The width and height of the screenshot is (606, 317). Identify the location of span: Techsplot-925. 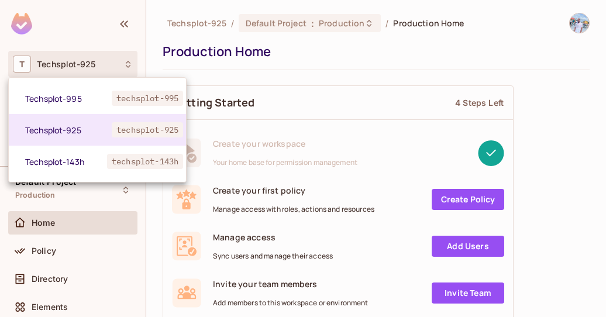
(68, 130).